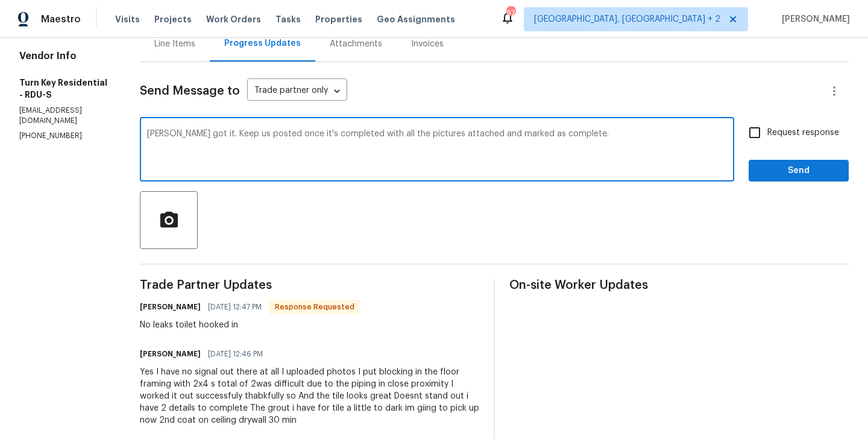 This screenshot has width=868, height=439. What do you see at coordinates (263, 44) in the screenshot?
I see `div: Progress Updates` at bounding box center [263, 44].